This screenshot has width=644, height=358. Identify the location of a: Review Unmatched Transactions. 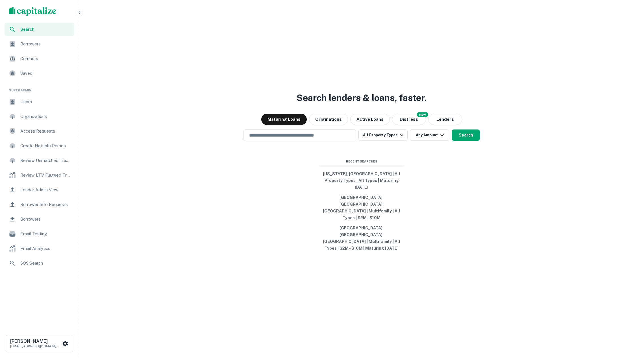
(39, 161).